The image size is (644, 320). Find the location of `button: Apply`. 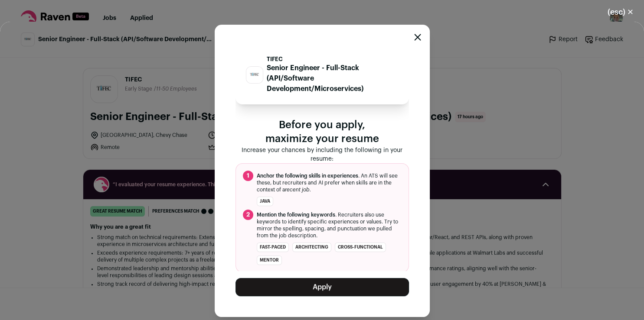

button: Apply is located at coordinates (322, 287).